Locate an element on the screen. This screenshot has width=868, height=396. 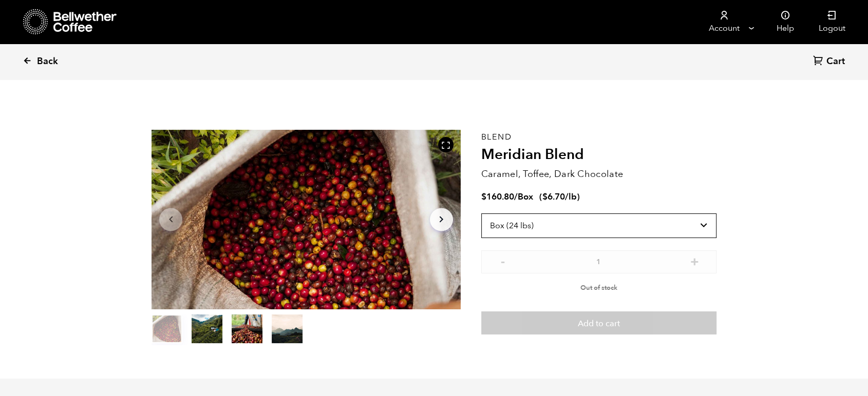
bdi: 6.70 is located at coordinates (553, 197).